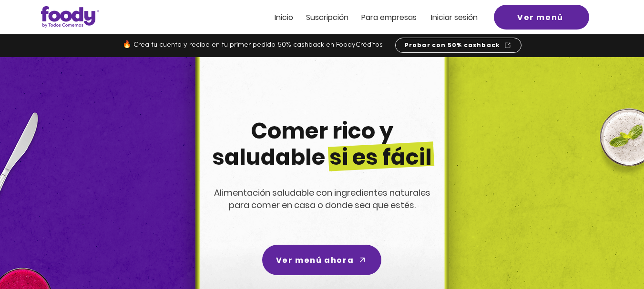 The width and height of the screenshot is (644, 289). I want to click on span: Ver menú, so click(540, 17).